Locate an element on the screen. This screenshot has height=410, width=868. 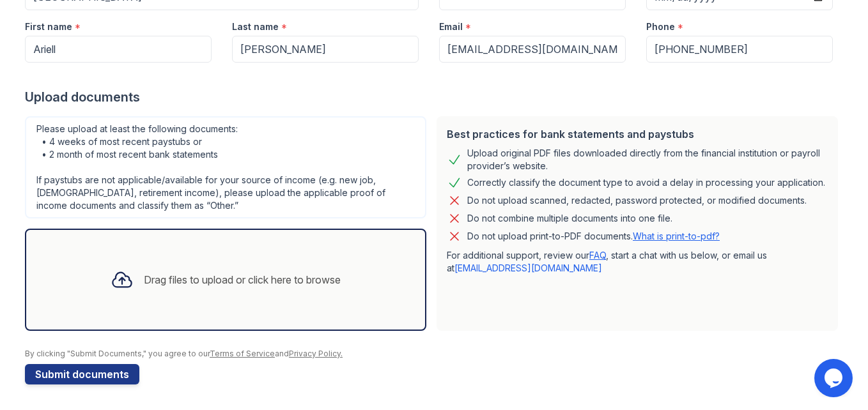
label: Email is located at coordinates (451, 27).